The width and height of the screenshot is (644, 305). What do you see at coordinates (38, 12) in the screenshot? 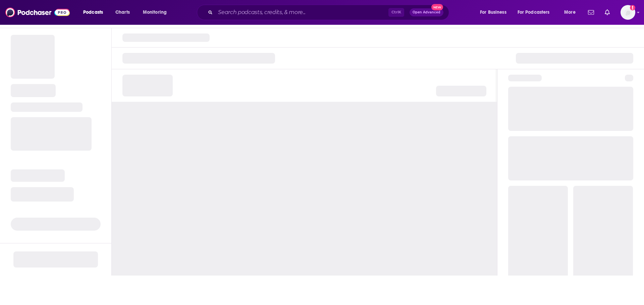
I see `a: Podchaser - Follow, Share and Rate Podcasts` at bounding box center [38, 12].